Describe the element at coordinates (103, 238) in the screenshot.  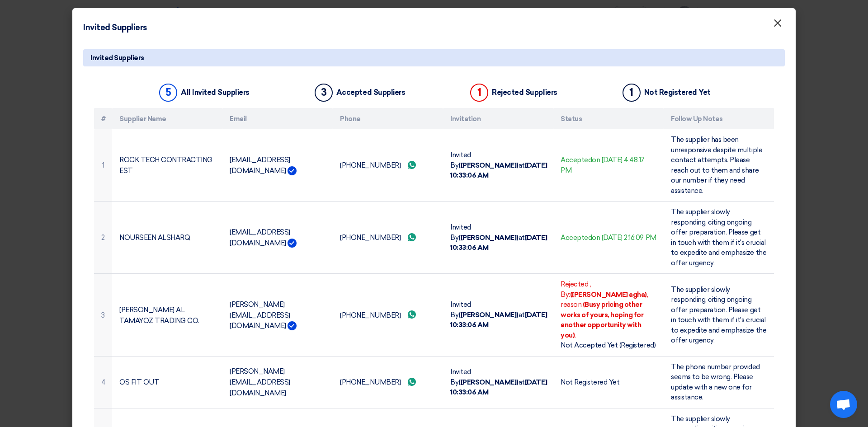
I see `font: 2` at that location.